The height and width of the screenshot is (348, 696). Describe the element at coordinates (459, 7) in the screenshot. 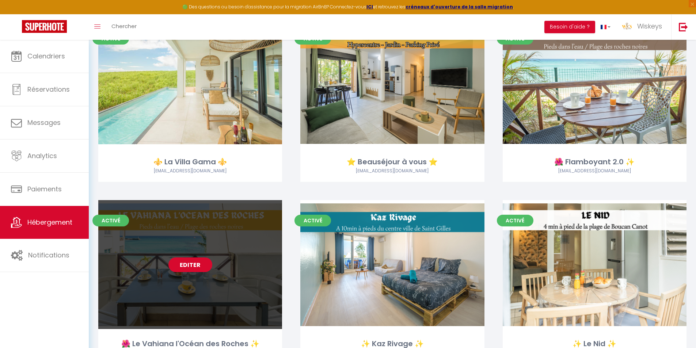

I see `strong: créneaux d'ouverture de la salle migration` at that location.